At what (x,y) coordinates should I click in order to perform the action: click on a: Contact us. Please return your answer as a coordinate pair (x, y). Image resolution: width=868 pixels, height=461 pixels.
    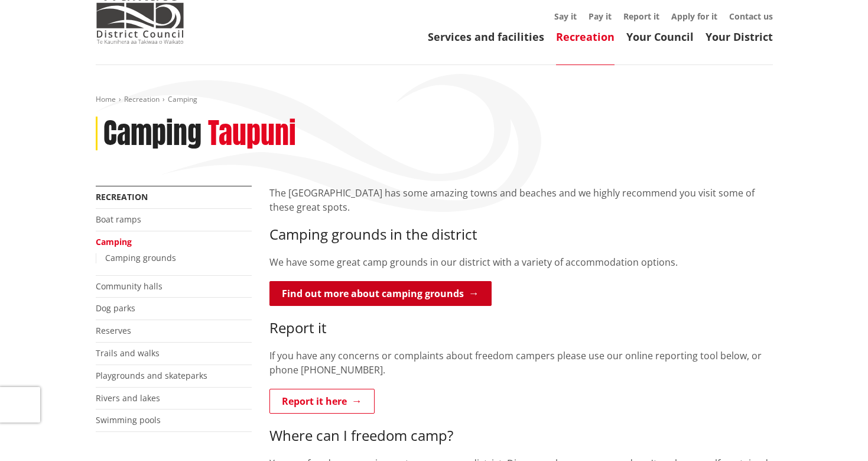
    Looking at the image, I should click on (752, 16).